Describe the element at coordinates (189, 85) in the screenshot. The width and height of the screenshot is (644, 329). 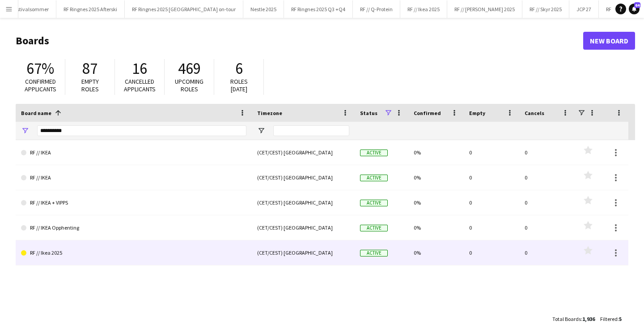
I see `span: Upcoming roles` at that location.